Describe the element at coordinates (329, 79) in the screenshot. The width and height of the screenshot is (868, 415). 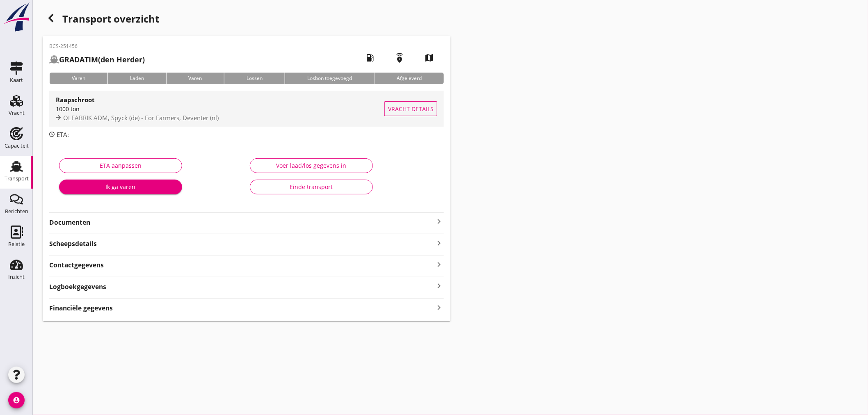
I see `div: Losbon toegevoegd` at that location.